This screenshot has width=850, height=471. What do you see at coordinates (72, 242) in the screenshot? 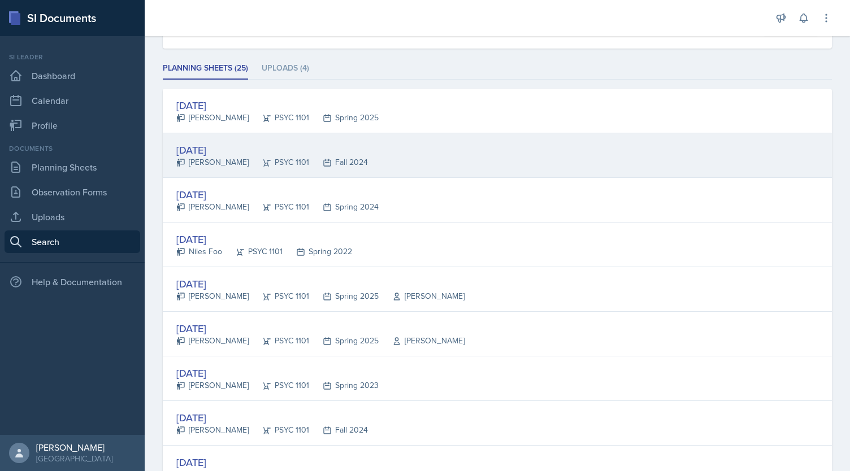
I see `a: Search` at bounding box center [72, 242].